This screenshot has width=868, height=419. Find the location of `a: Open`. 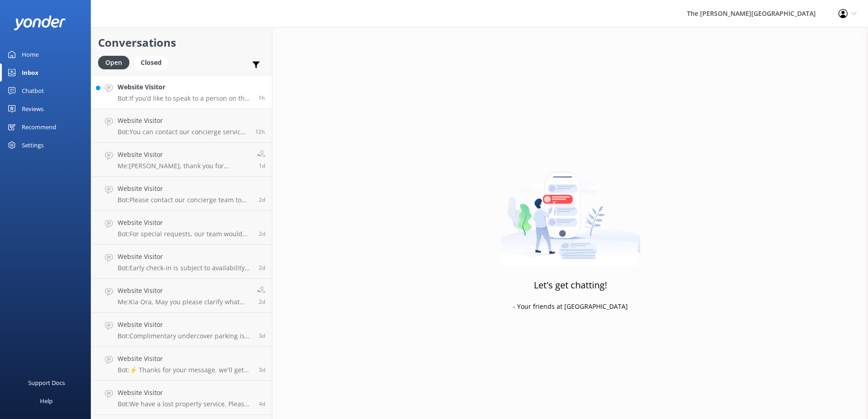

a: Open is located at coordinates (116, 62).